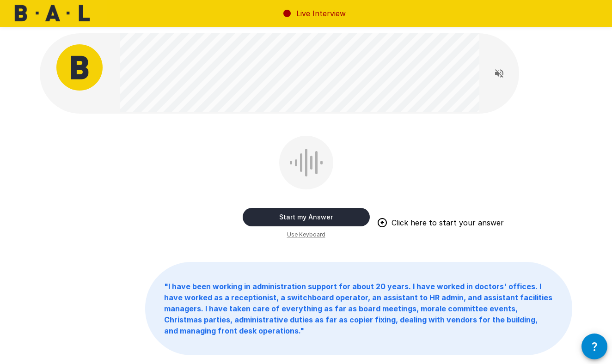 This screenshot has height=364, width=612. I want to click on b: " I have been working in administration support for about 20 years. I have worked in doctors' off..., so click(358, 308).